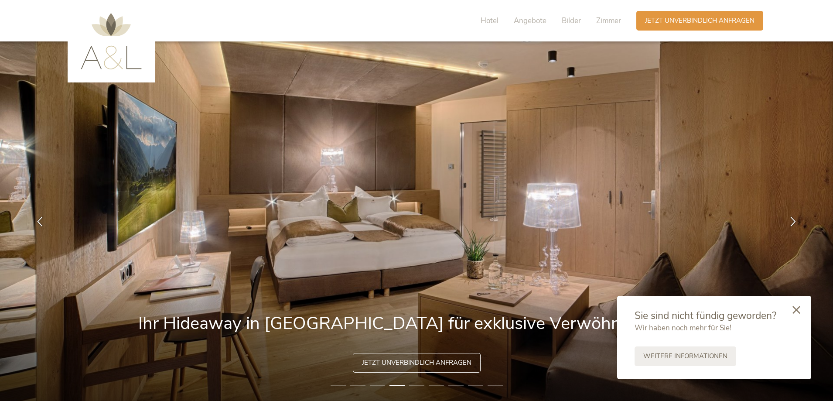 The width and height of the screenshot is (833, 401). I want to click on span: Sie sind nicht fündig geworden?, so click(705, 315).